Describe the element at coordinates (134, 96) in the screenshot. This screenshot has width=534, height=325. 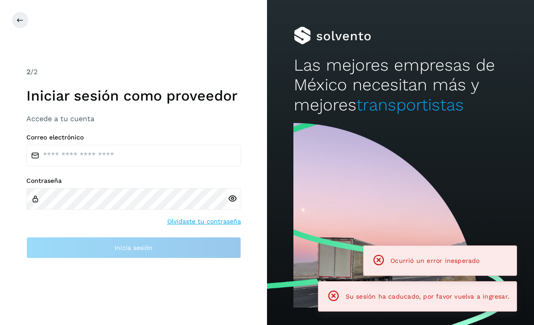
I see `h1: Iniciar sesión como proveedor` at that location.